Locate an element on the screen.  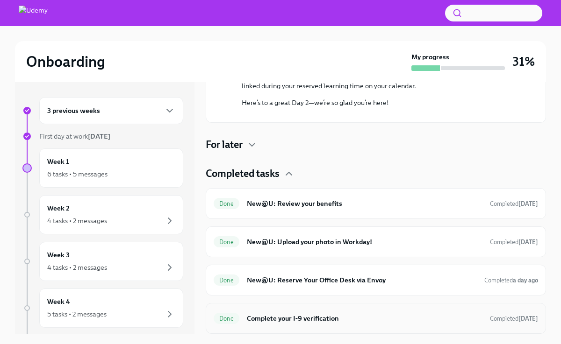
h3: 31% is located at coordinates (523, 62).